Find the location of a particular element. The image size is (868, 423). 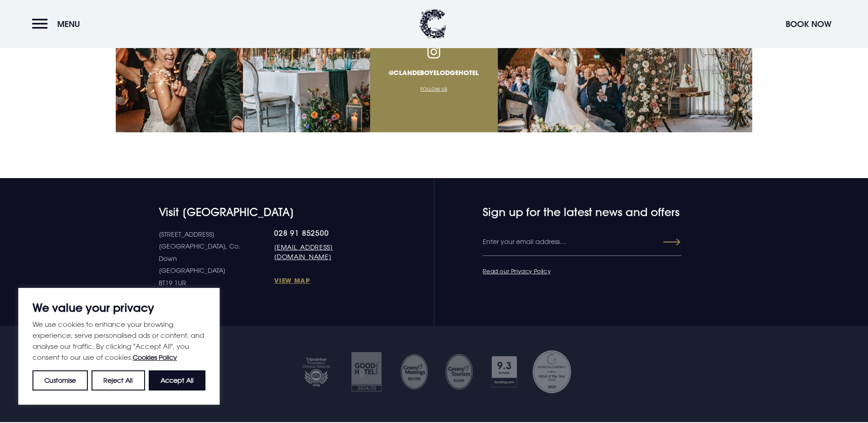

img: Booking com 1 is located at coordinates (504, 372).